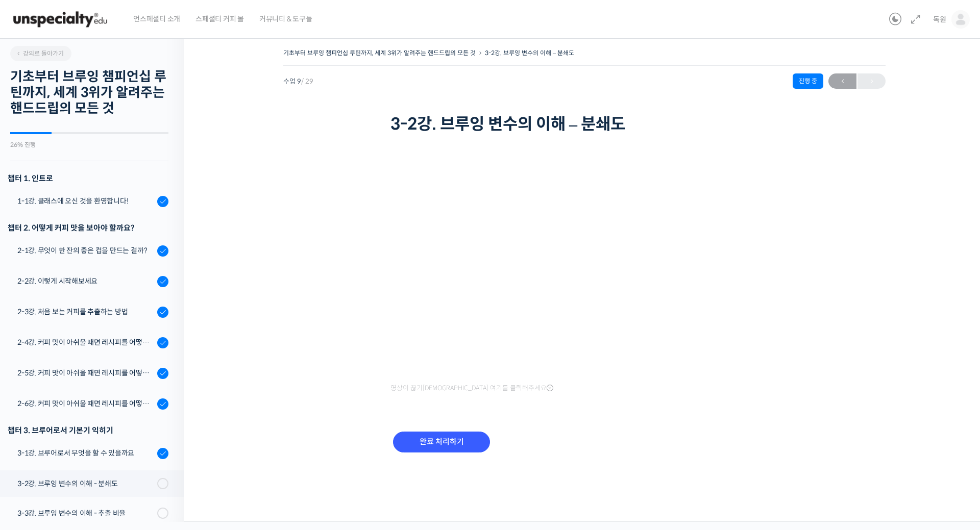 This screenshot has width=980, height=530. Describe the element at coordinates (808, 82) in the screenshot. I see `div: 진행 중` at that location.